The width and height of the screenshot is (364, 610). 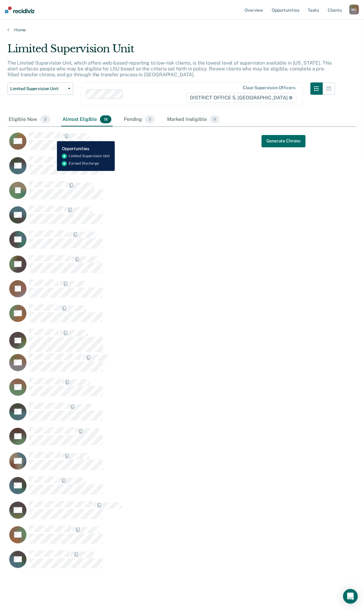 I want to click on div: W C, so click(x=354, y=10).